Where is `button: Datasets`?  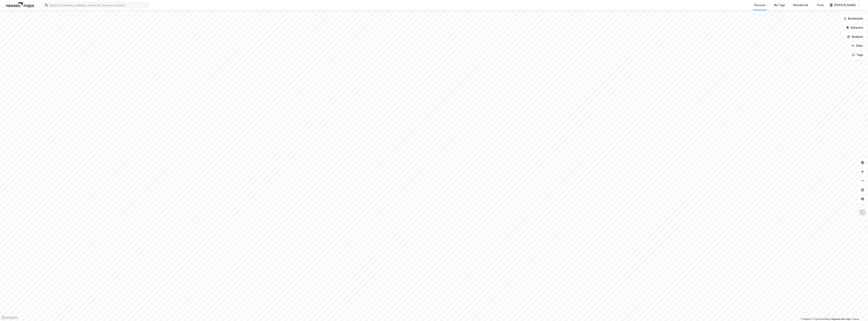 button: Datasets is located at coordinates (855, 27).